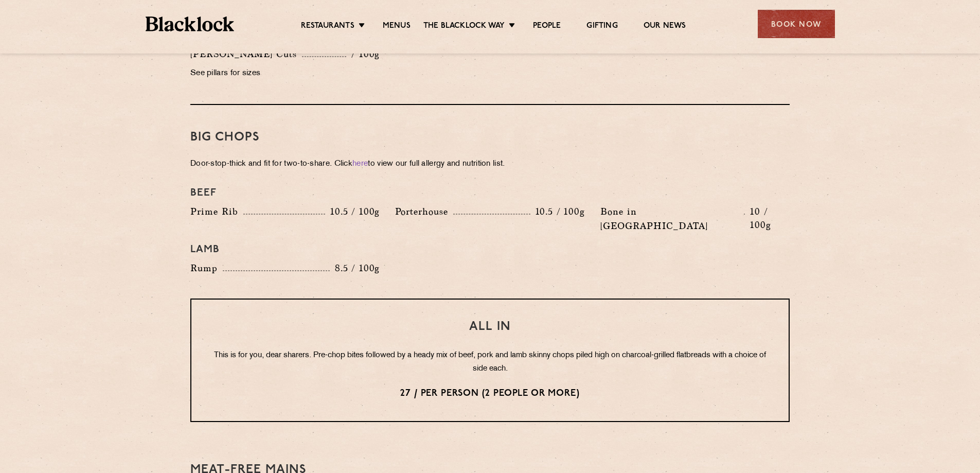  I want to click on div: Book Now, so click(796, 24).